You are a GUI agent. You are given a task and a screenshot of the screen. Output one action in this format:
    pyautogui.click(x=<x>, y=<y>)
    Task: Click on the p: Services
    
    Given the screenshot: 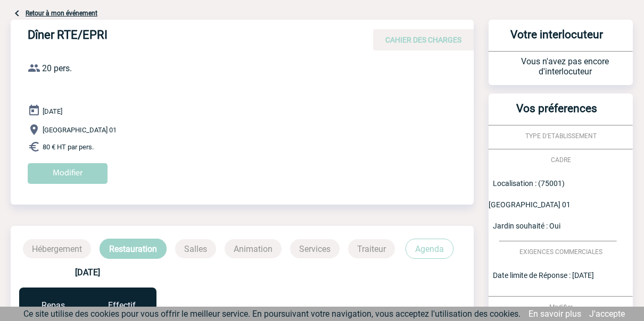 What is the action you would take?
    pyautogui.click(x=314, y=249)
    